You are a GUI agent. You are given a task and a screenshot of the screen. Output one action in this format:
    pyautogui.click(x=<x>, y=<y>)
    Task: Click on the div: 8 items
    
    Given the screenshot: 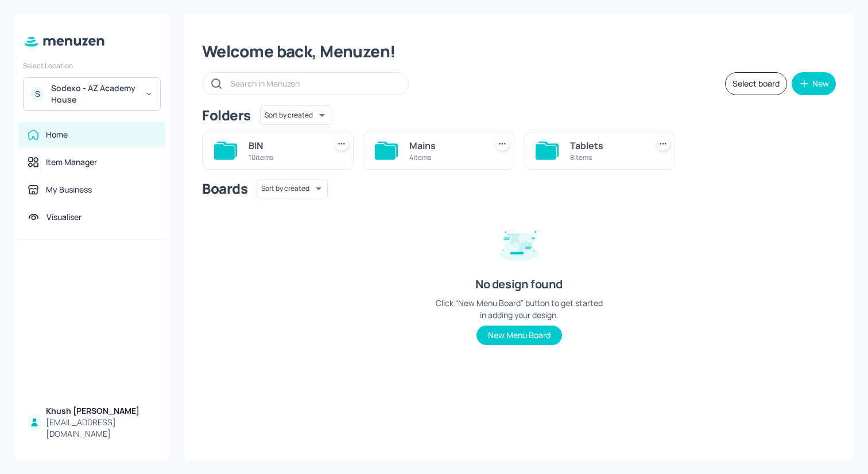 What is the action you would take?
    pyautogui.click(x=606, y=157)
    